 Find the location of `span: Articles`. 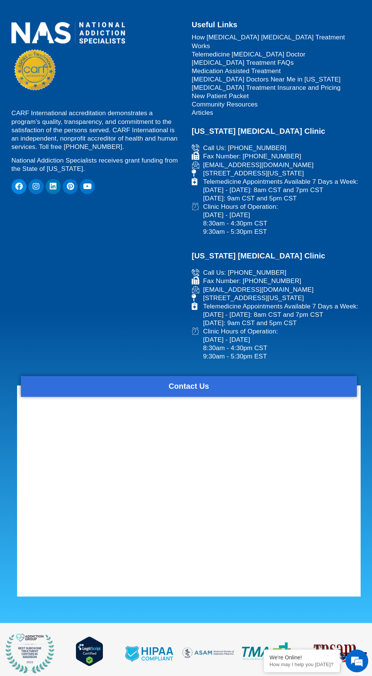

span: Articles is located at coordinates (202, 113).